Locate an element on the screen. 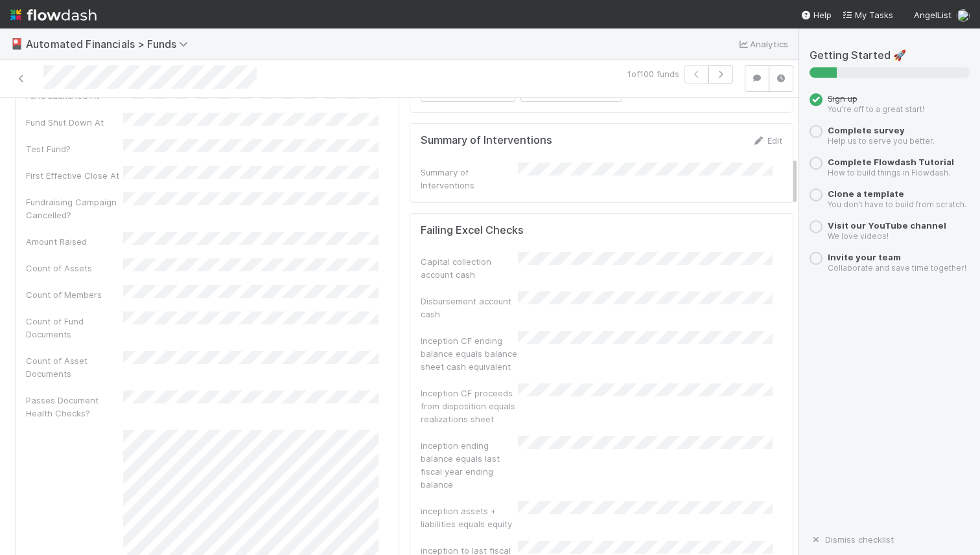 The height and width of the screenshot is (555, 980). div: Help is located at coordinates (816, 15).